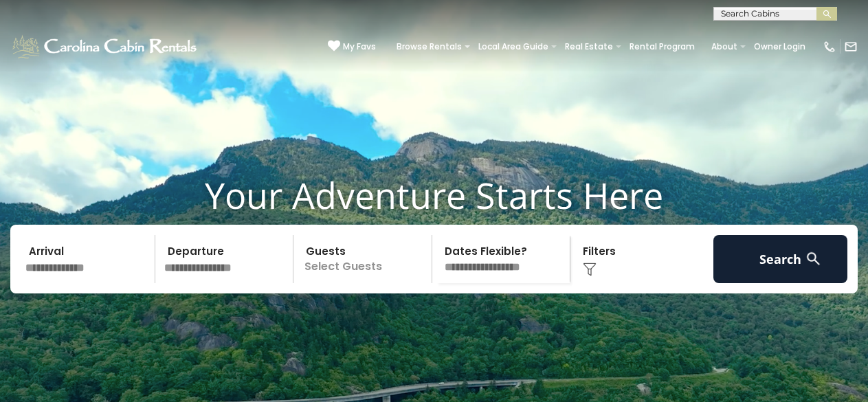  I want to click on a: Local Area Guide, so click(514, 47).